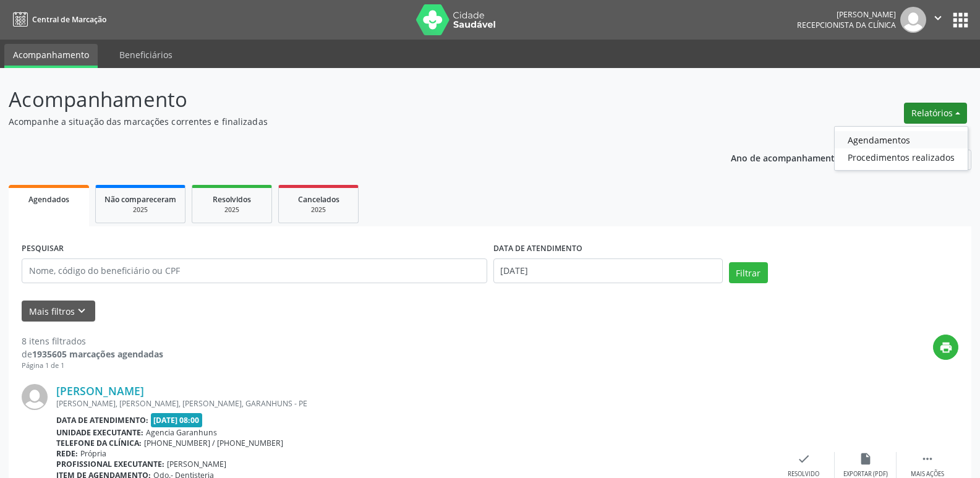 This screenshot has width=980, height=478. I want to click on a: Beneficiários, so click(146, 54).